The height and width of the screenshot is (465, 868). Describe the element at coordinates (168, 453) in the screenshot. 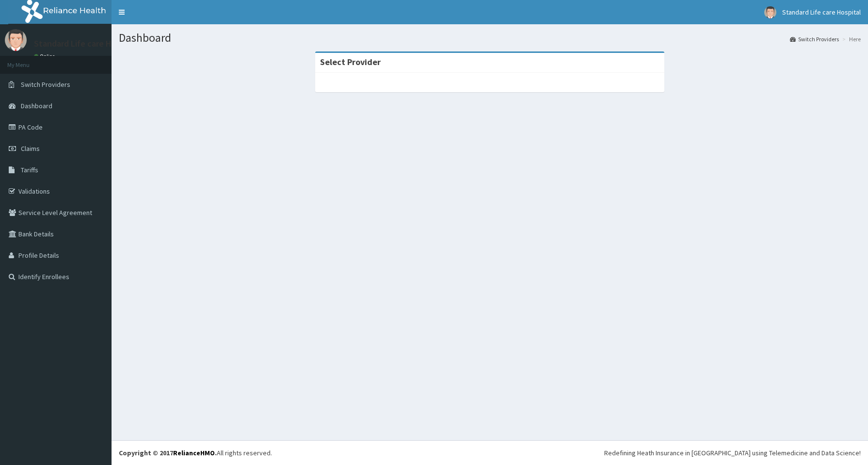

I see `strong: Copyright © 2017 .` at that location.